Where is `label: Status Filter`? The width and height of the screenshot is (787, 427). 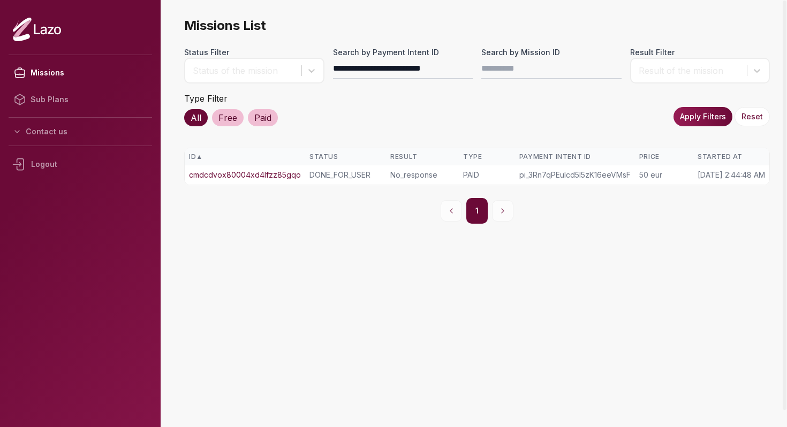
label: Status Filter is located at coordinates (254, 52).